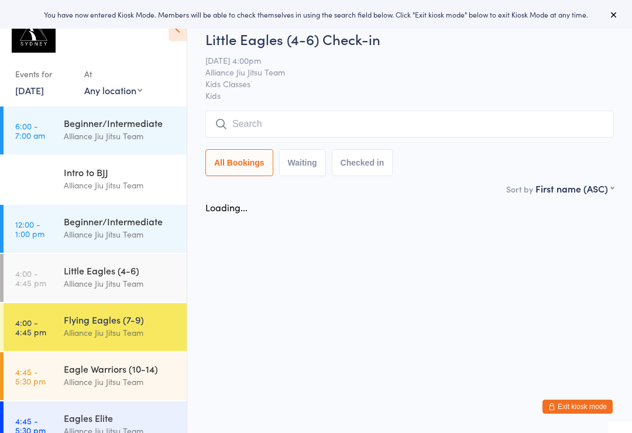 The image size is (632, 433). What do you see at coordinates (303, 163) in the screenshot?
I see `button: Waiting` at bounding box center [303, 163].